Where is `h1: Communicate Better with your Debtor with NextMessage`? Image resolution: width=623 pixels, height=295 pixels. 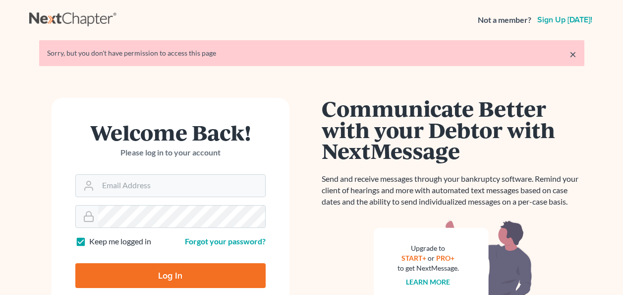
h1: Communicate Better with your Debtor with NextMessage is located at coordinates (453, 129).